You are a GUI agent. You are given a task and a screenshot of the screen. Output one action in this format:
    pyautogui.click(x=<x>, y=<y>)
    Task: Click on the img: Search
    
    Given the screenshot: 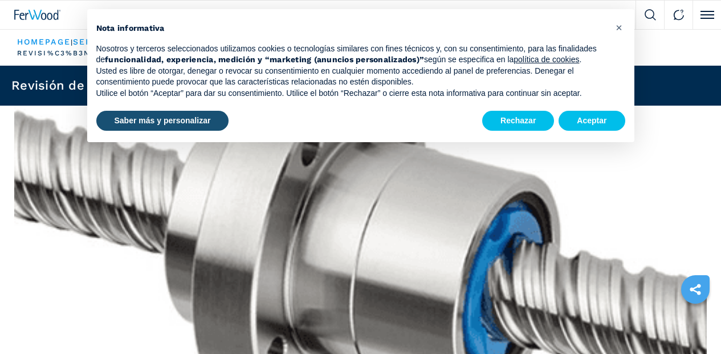 What is the action you would take?
    pyautogui.click(x=651, y=15)
    